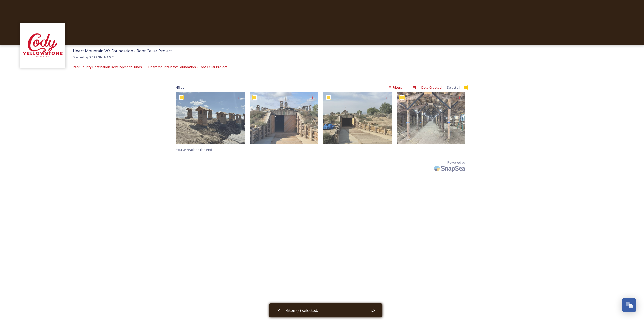  I want to click on img: IMG_3429.JPEG, so click(284, 118).